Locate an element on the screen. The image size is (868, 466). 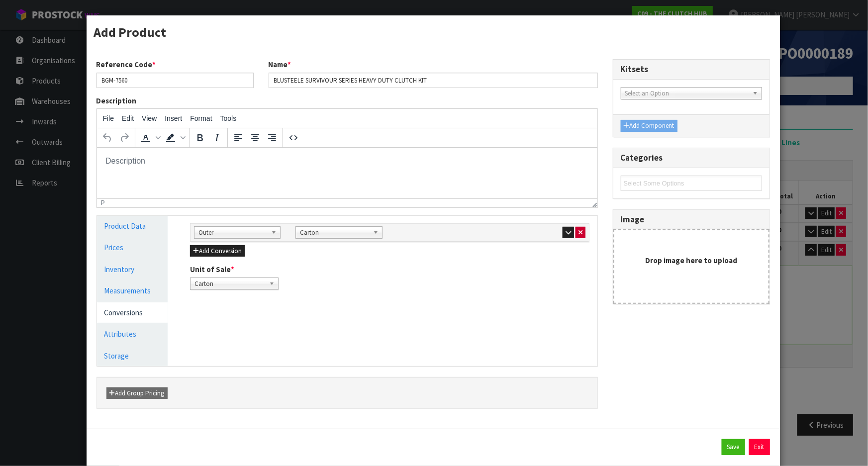
div: Text color is located at coordinates (149, 138).